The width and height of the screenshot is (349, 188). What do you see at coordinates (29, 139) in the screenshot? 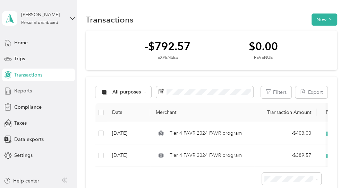
I see `span: Data exports` at bounding box center [29, 139].